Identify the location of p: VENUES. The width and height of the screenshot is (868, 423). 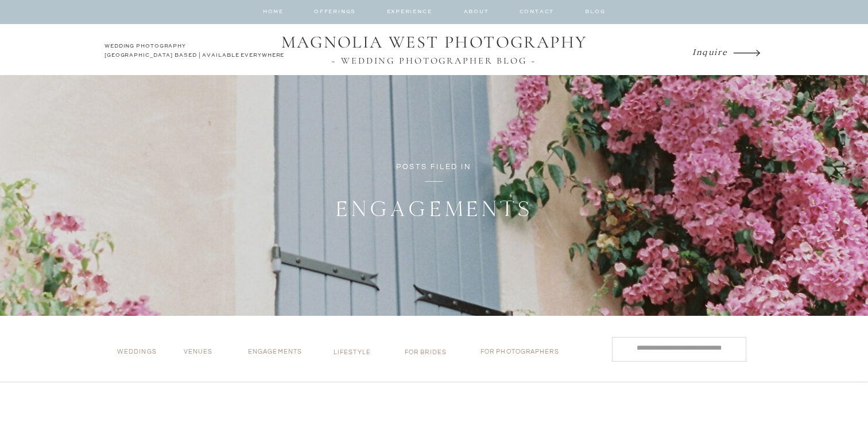
(207, 354).